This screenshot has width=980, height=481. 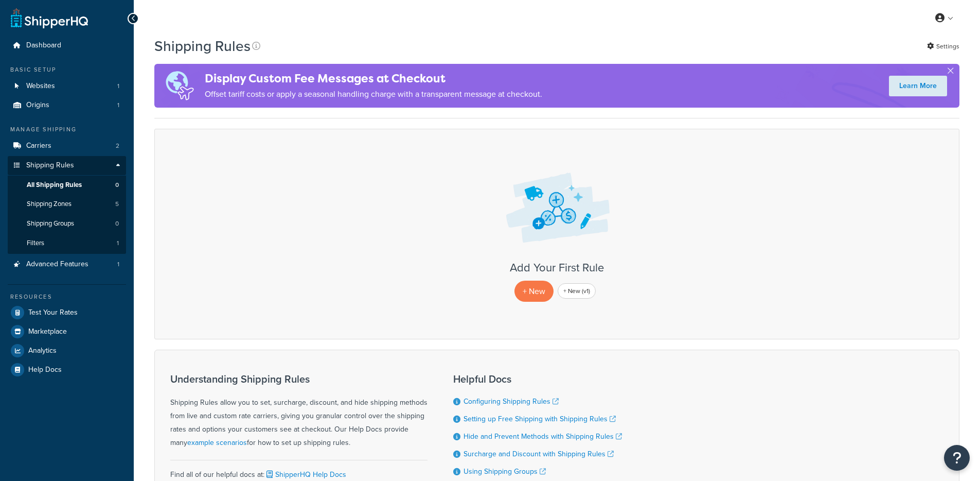 What do you see at coordinates (67, 45) in the screenshot?
I see `a: Dashboard` at bounding box center [67, 45].